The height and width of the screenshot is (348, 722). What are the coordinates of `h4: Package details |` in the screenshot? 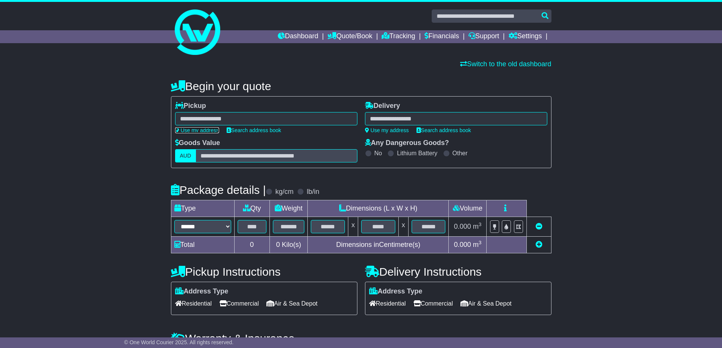 It's located at (218, 190).